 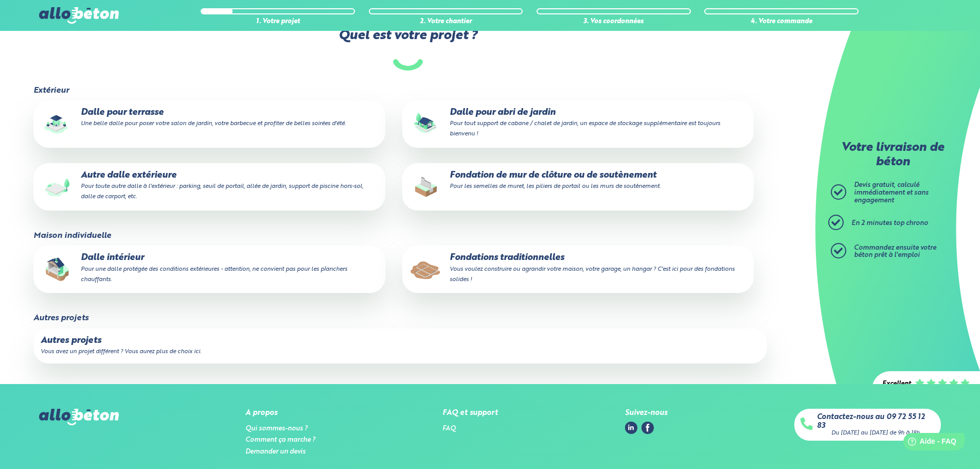 What do you see at coordinates (781, 22) in the screenshot?
I see `div: 4. Votre commande` at bounding box center [781, 22].